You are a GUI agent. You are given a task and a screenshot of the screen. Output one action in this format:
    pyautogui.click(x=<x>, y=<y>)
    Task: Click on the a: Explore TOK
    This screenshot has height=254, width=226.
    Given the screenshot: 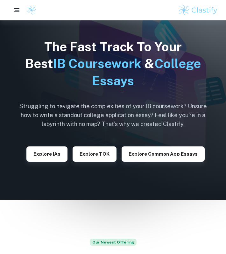 What is the action you would take?
    pyautogui.click(x=94, y=153)
    